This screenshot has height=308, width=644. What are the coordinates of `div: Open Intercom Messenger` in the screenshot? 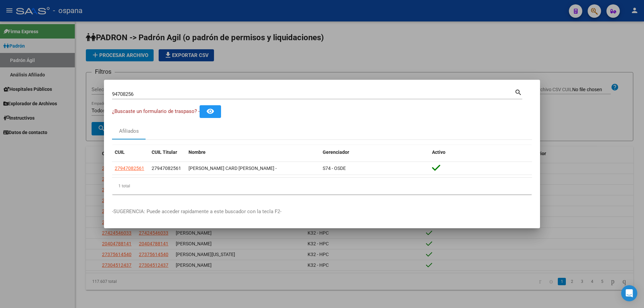 It's located at (629, 293).